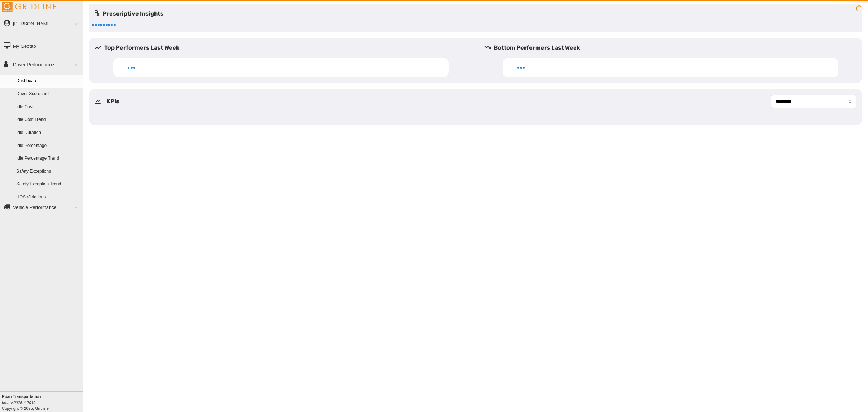 The height and width of the screenshot is (412, 868). I want to click on a: Idle Cost Trend, so click(48, 120).